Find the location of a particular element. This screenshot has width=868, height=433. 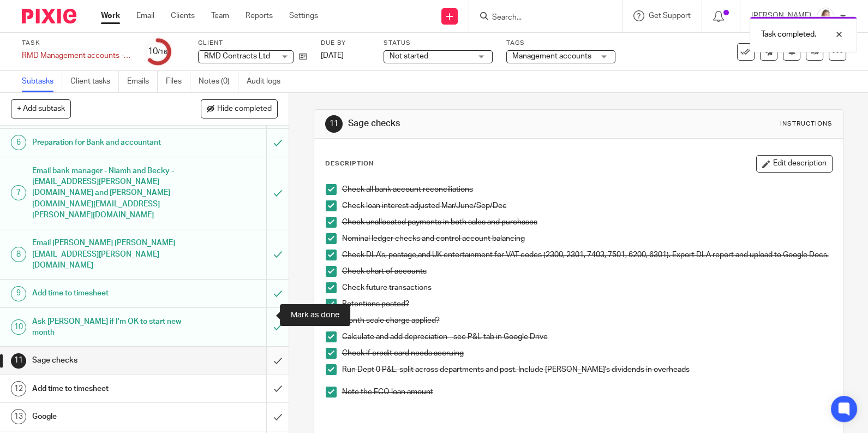

span: Not started is located at coordinates (409, 56).